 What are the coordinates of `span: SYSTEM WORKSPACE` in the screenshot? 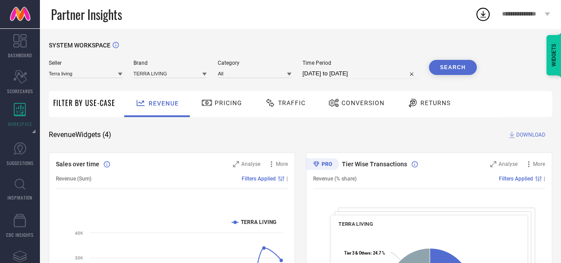 It's located at (79, 45).